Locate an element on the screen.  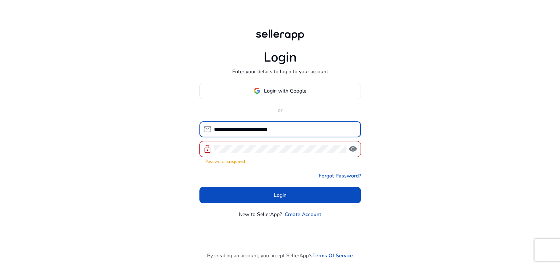
button: Login with Google is located at coordinates (280, 91).